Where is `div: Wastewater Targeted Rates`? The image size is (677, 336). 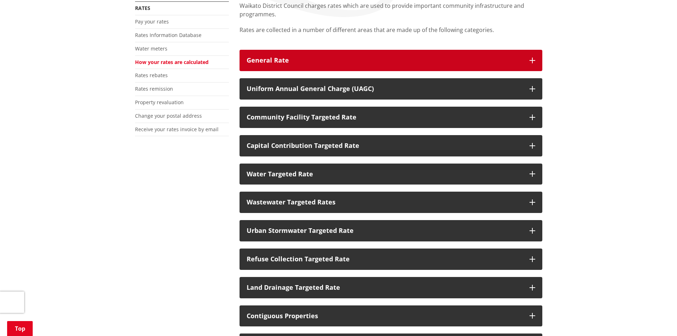
div: Wastewater Targeted Rates is located at coordinates (385, 202).